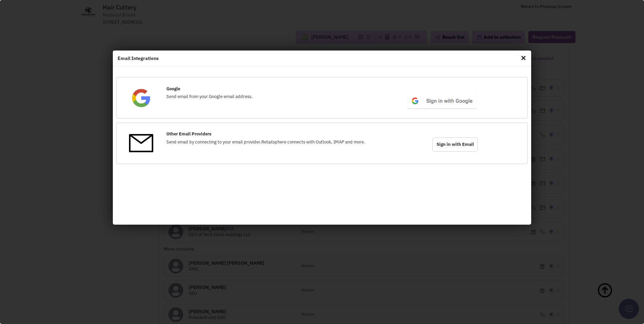  I want to click on span: Send email from your Google email address., so click(209, 96).